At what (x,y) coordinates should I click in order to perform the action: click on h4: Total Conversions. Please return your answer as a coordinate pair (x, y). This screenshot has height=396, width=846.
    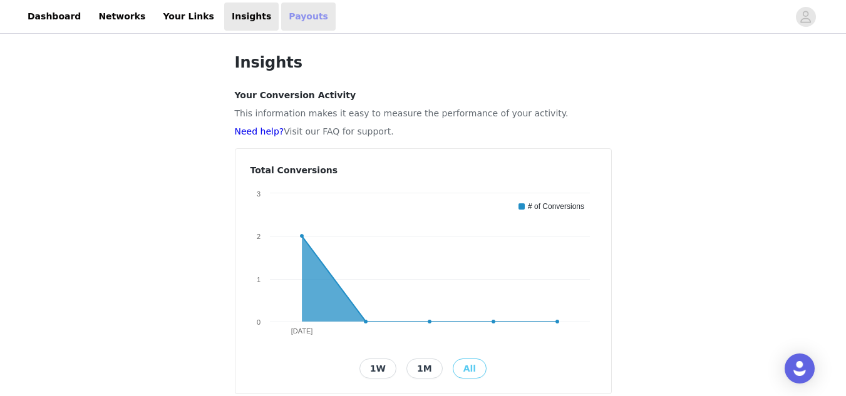
    Looking at the image, I should click on (423, 170).